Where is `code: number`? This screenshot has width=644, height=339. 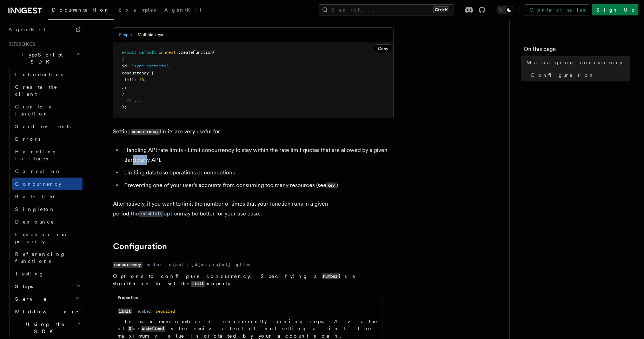
code: number is located at coordinates (330, 276).